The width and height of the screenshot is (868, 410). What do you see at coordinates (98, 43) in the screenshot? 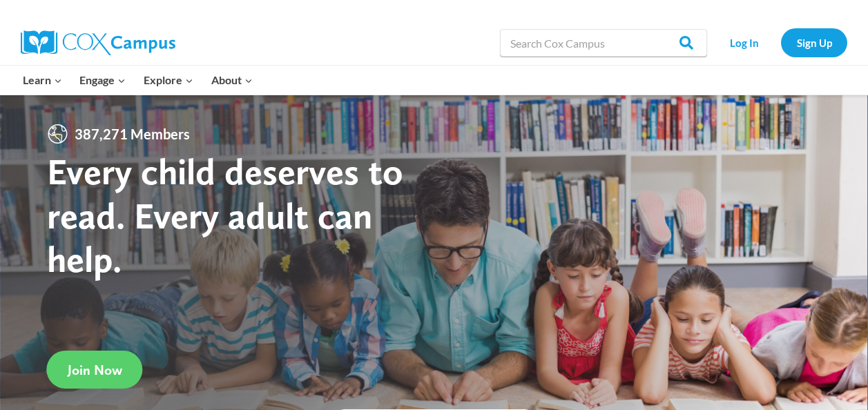
I see `img: Cox Campus` at bounding box center [98, 43].